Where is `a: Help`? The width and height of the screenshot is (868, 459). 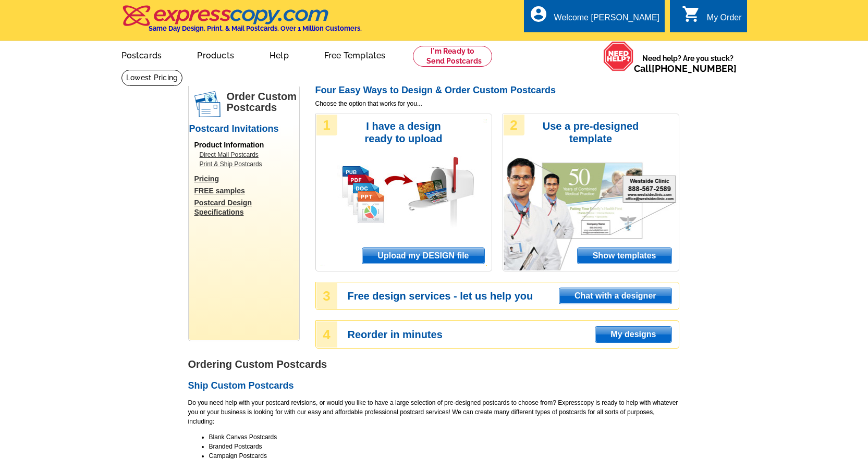 a: Help is located at coordinates (279, 54).